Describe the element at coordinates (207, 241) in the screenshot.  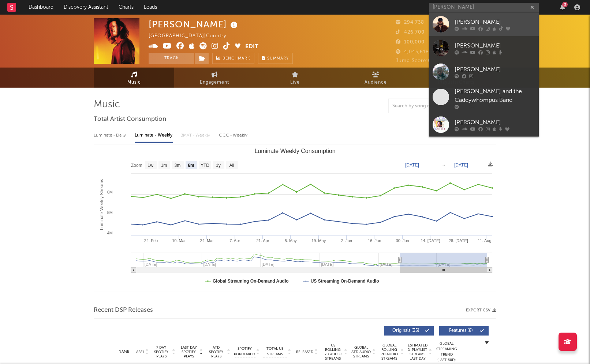
I see `text: 24. Mar` at that location.